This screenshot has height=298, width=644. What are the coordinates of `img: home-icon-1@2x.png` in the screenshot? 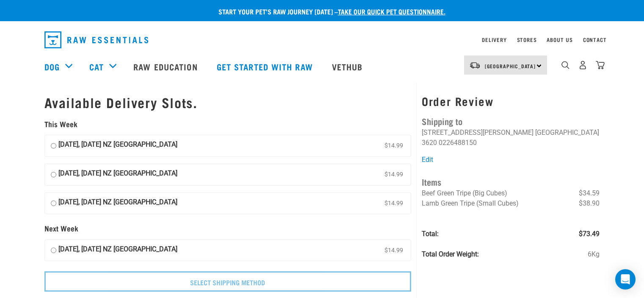 It's located at (565, 65).